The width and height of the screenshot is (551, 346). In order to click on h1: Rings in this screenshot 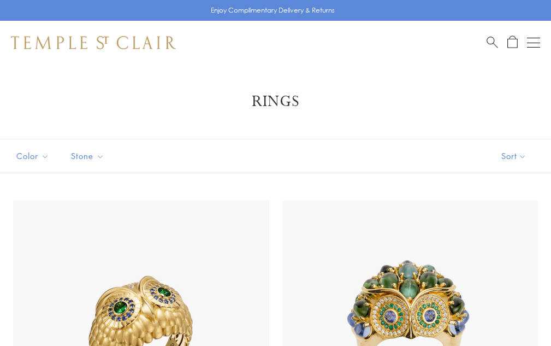, I will do `click(275, 102)`.